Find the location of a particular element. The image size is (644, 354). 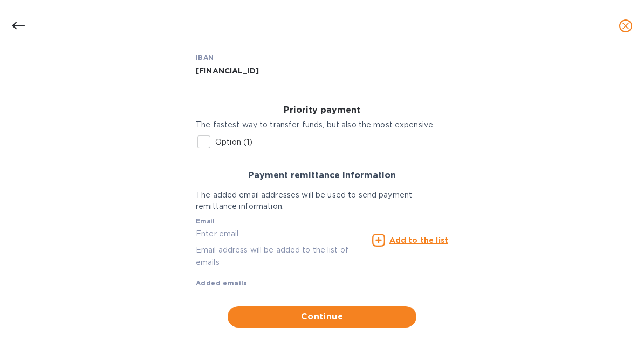

input: IBAN is located at coordinates (322, 71).